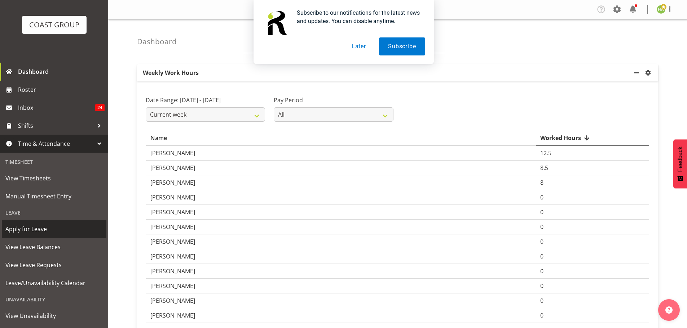 This screenshot has width=687, height=328. I want to click on a: settings, so click(649, 73).